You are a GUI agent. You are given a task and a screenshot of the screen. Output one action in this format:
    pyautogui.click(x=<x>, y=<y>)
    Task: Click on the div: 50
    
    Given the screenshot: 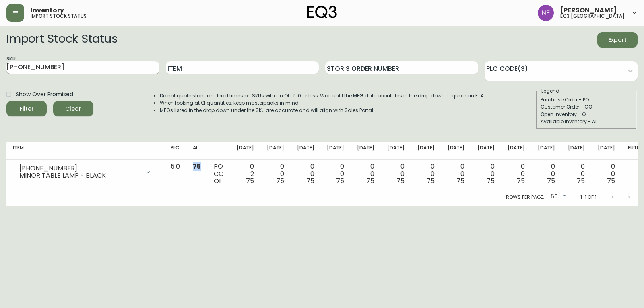 What is the action you would take?
    pyautogui.click(x=557, y=197)
    